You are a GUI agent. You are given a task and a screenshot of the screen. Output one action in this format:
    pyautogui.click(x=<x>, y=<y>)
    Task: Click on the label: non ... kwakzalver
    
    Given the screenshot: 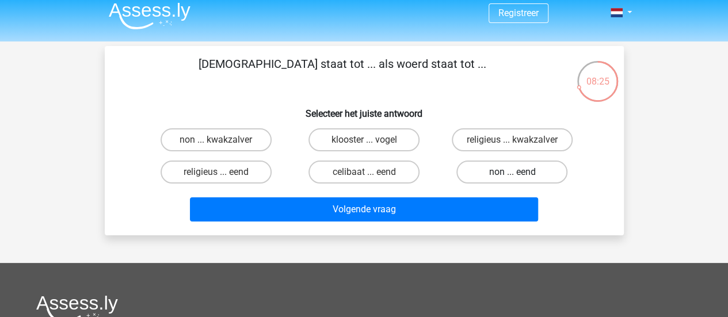 What is the action you would take?
    pyautogui.click(x=216, y=140)
    